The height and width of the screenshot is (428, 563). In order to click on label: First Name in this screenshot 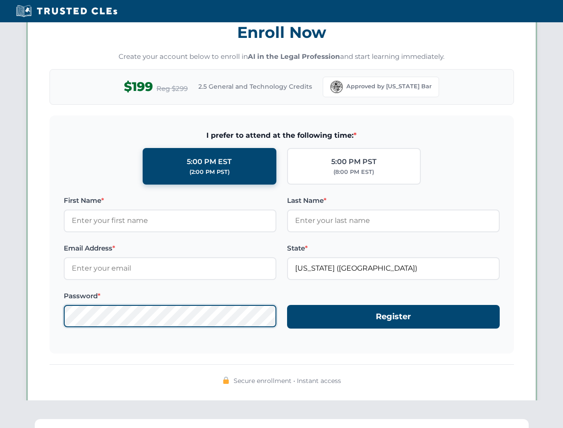, I will do `click(170, 201)`.